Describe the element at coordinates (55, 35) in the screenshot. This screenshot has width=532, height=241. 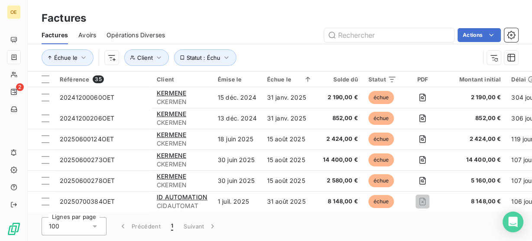
I see `span: Factures` at that location.